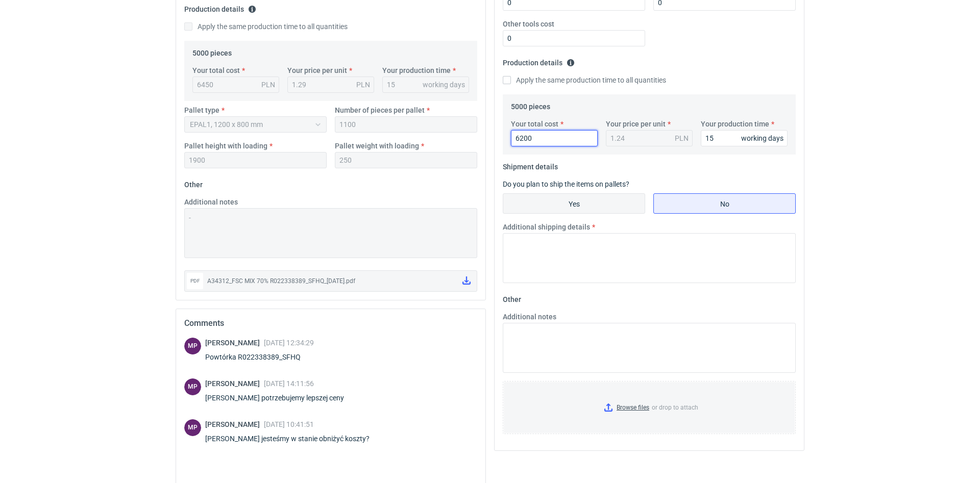 The height and width of the screenshot is (483, 980). What do you see at coordinates (376, 146) in the screenshot?
I see `label: Pallet weight with loading` at bounding box center [376, 146].